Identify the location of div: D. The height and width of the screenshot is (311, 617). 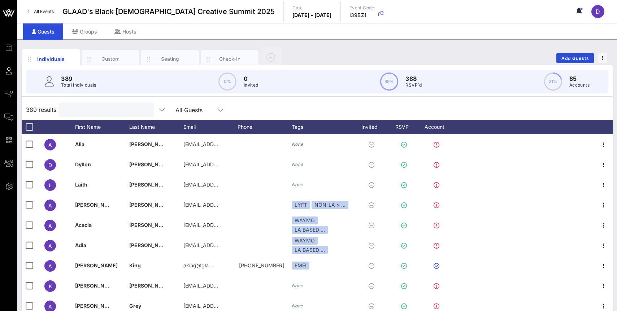
(598, 12).